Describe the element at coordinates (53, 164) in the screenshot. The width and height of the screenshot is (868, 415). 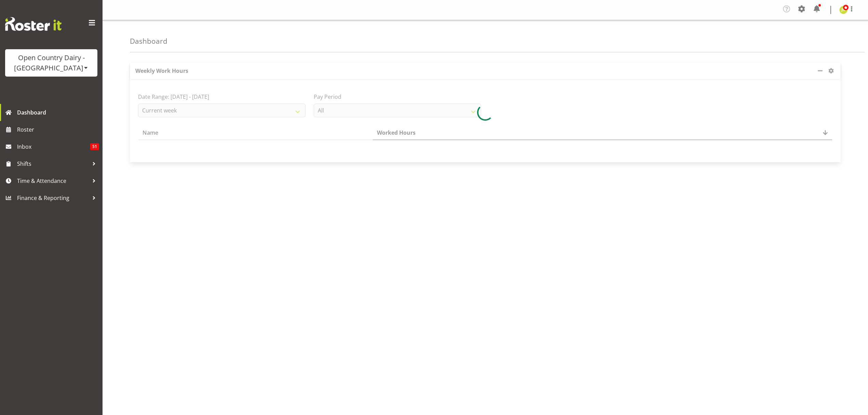
I see `span: Shifts` at that location.